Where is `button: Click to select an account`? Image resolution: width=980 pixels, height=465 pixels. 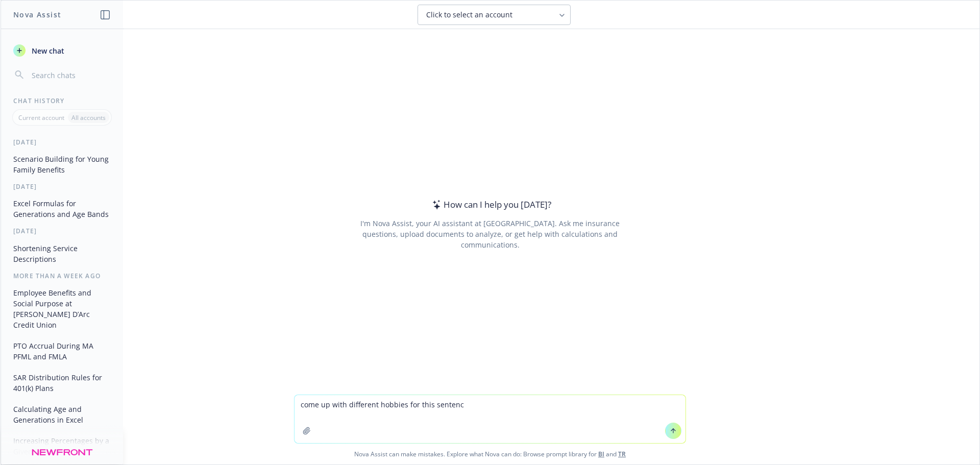
button: Click to select an account is located at coordinates (494, 15).